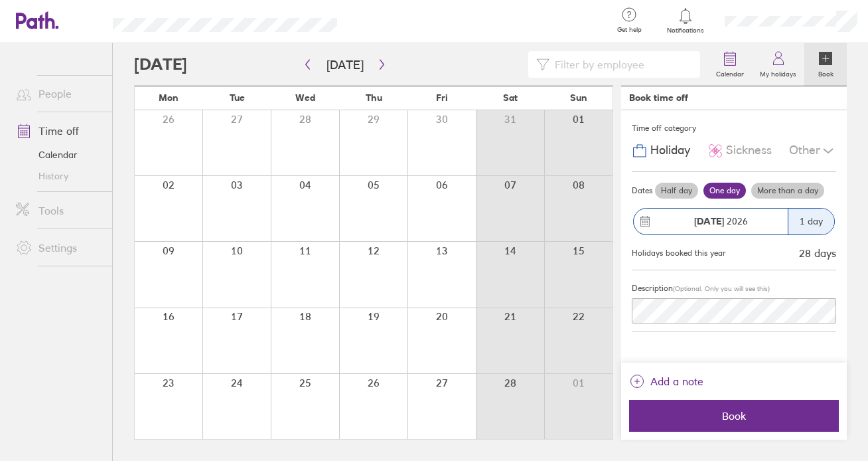 This screenshot has height=461, width=868. Describe the element at coordinates (730, 72) in the screenshot. I see `label: Calendar` at that location.